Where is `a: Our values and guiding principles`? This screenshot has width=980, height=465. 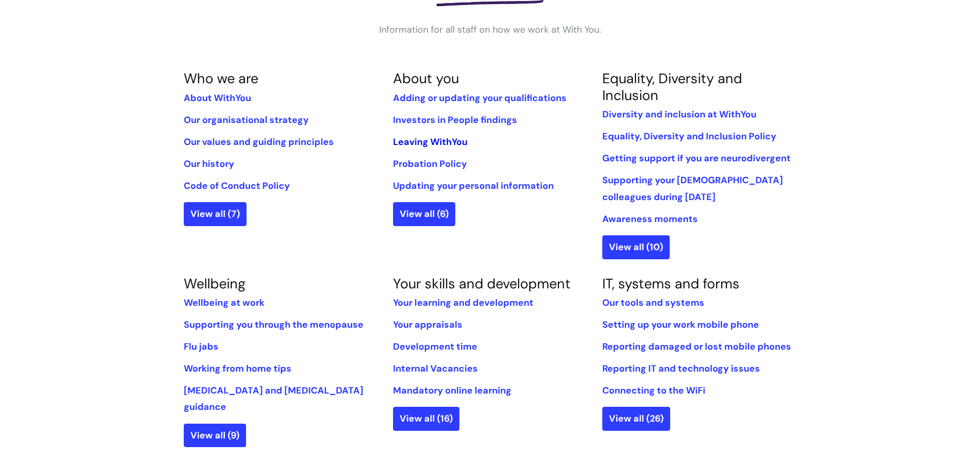 a: Our values and guiding principles is located at coordinates (259, 142).